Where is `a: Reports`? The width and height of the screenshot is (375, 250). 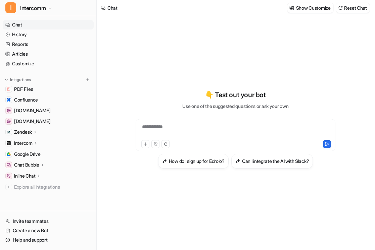 a: Reports is located at coordinates (48, 44).